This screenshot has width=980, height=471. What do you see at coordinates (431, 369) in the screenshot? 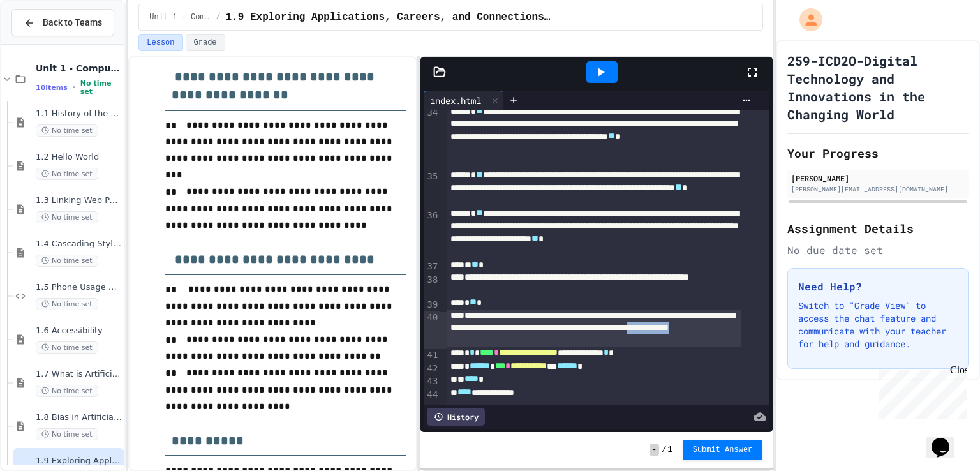
I see `div: 42` at bounding box center [431, 369].